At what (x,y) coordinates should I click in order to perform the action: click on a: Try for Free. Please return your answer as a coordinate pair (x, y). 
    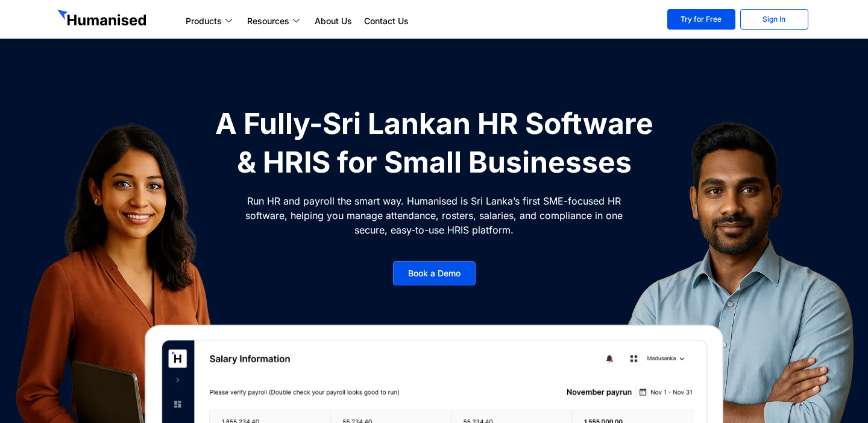
    Looking at the image, I should click on (701, 19).